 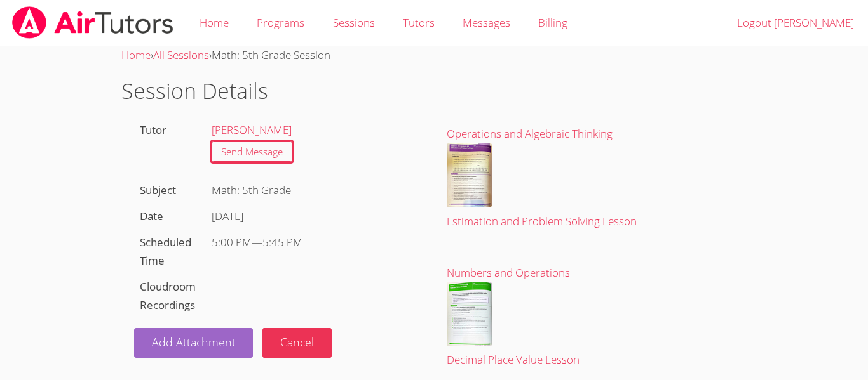 I want to click on span: 5:45 PM, so click(x=282, y=242).